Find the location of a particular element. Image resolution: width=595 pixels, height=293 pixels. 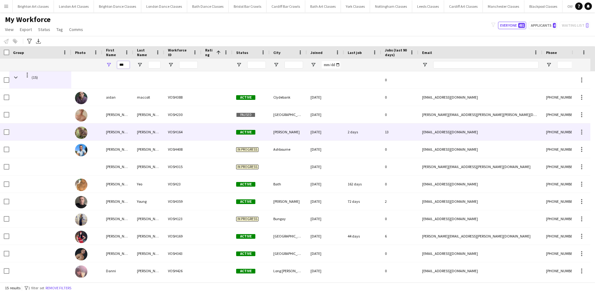

button: Bath Art Classes is located at coordinates (323, 6).